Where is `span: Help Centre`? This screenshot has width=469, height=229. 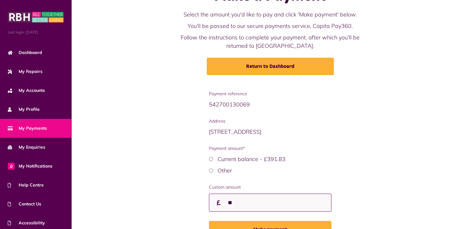
span: Help Centre is located at coordinates (26, 185).